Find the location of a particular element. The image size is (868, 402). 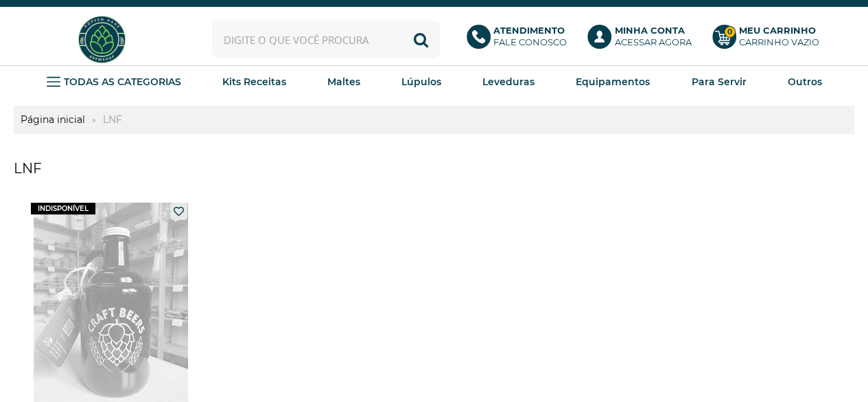

a: TODAS AS CATEGORIAS is located at coordinates (114, 82).